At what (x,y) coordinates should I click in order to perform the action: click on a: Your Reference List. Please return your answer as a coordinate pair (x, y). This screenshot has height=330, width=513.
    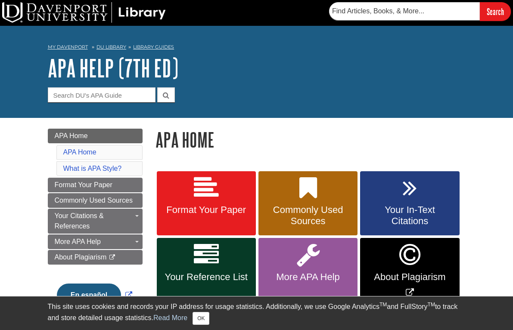
    Looking at the image, I should click on (206, 271).